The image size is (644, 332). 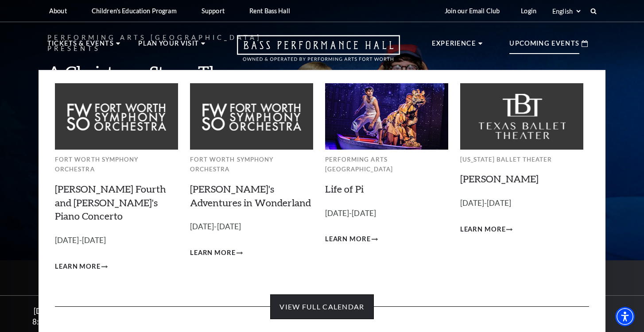 I want to click on a: Learn More Life of Pi, so click(x=351, y=239).